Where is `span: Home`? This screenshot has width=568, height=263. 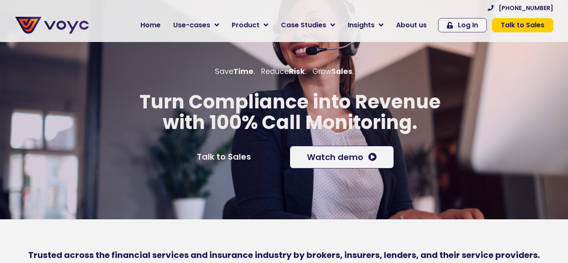 span: Home is located at coordinates (150, 25).